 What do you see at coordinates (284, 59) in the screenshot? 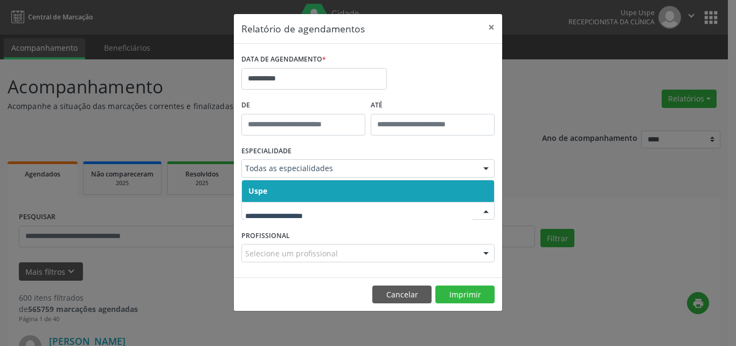
I see `label: DATA DE AGENDAMENTO` at bounding box center [284, 59].